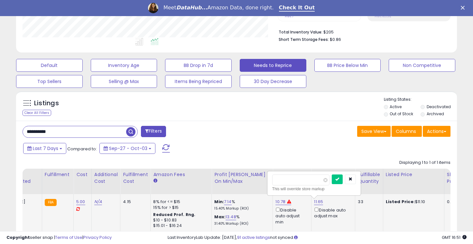 The image size is (473, 244). What do you see at coordinates (82, 175) in the screenshot?
I see `div: Cost` at bounding box center [82, 175].